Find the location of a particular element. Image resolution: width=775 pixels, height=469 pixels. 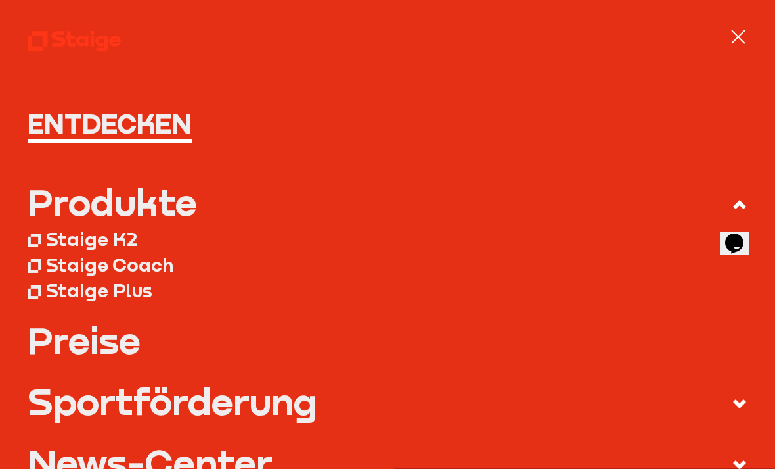

div: Sportförderung is located at coordinates (172, 401).